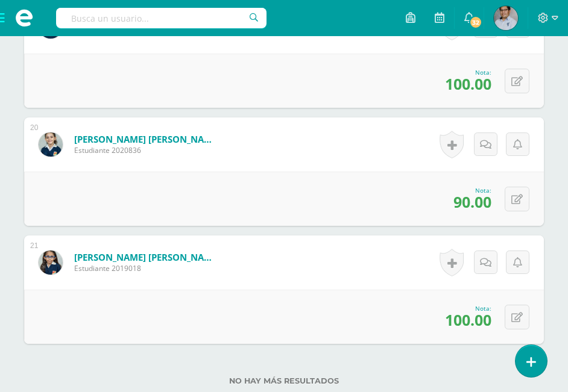 The image size is (568, 392). What do you see at coordinates (472, 202) in the screenshot?
I see `span: 90.00` at bounding box center [472, 202].